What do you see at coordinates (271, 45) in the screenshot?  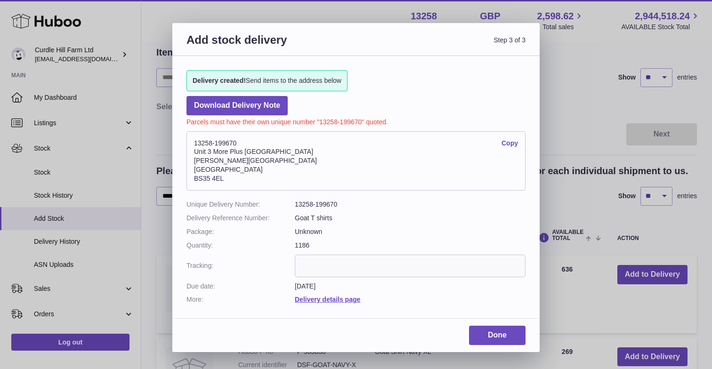 I see `h3: Add stock delivery` at bounding box center [271, 45].